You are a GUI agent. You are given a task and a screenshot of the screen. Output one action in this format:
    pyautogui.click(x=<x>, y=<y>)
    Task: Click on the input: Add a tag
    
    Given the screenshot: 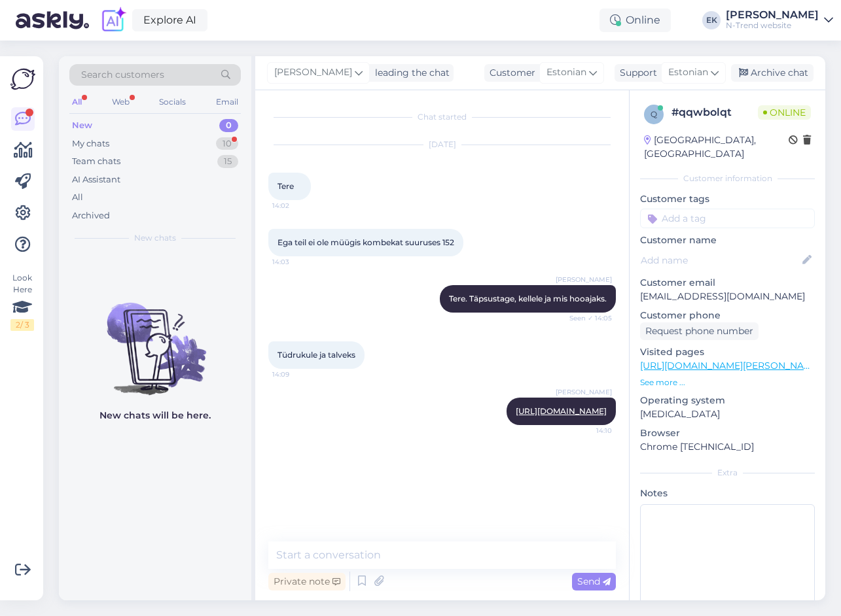 What is the action you would take?
    pyautogui.click(x=727, y=218)
    